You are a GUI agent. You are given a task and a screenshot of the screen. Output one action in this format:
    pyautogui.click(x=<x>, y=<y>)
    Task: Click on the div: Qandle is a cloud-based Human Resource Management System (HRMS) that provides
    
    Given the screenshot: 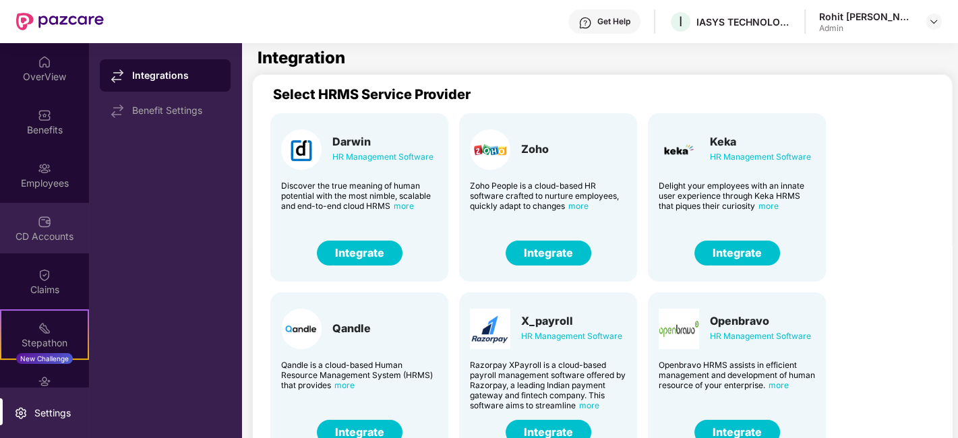 What is the action you would take?
    pyautogui.click(x=359, y=375)
    